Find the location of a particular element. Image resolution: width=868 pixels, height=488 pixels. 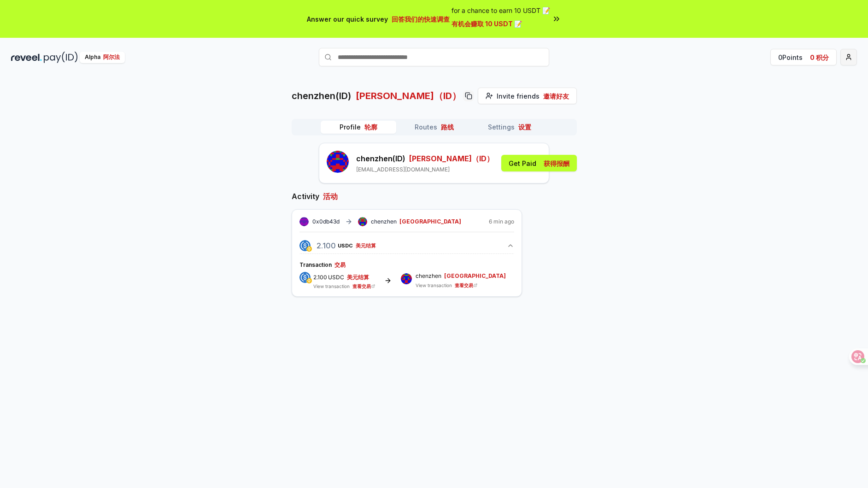

font: 设置 is located at coordinates (525, 127).